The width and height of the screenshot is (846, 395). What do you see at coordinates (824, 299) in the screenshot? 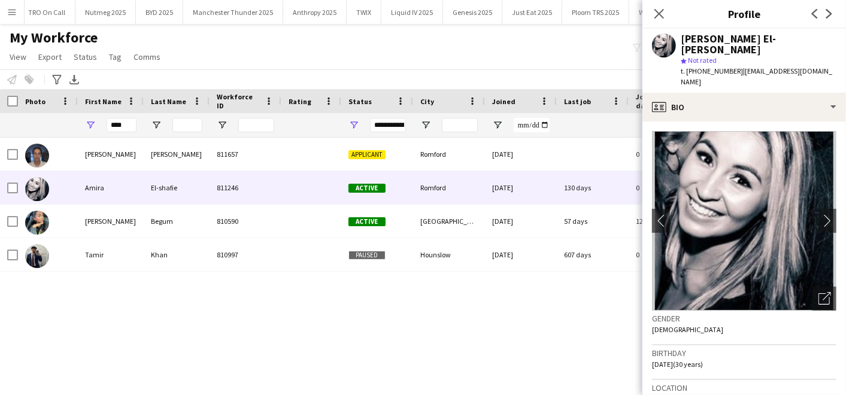
I see `div: Open photos pop-in` at bounding box center [824, 299].